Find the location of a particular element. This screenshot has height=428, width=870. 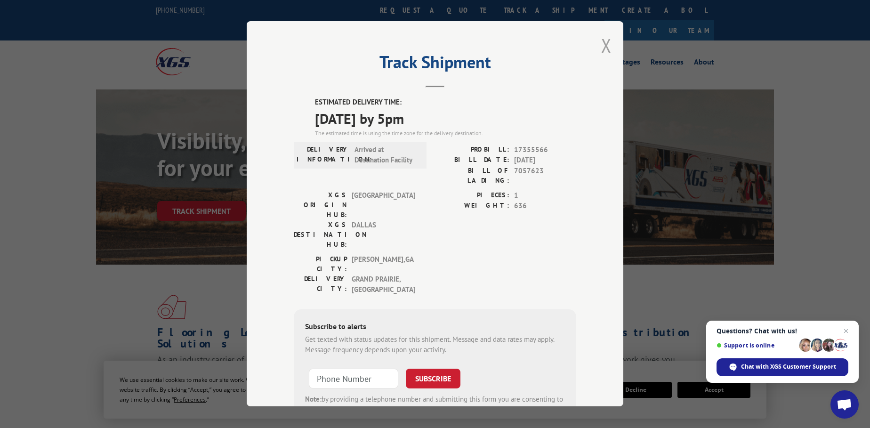

span: Support is online is located at coordinates (756, 345).